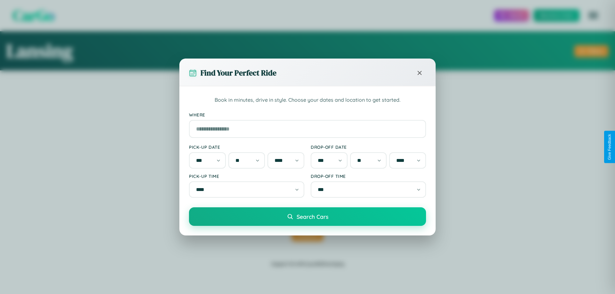  Describe the element at coordinates (247, 147) in the screenshot. I see `label: Pick-up Date` at that location.